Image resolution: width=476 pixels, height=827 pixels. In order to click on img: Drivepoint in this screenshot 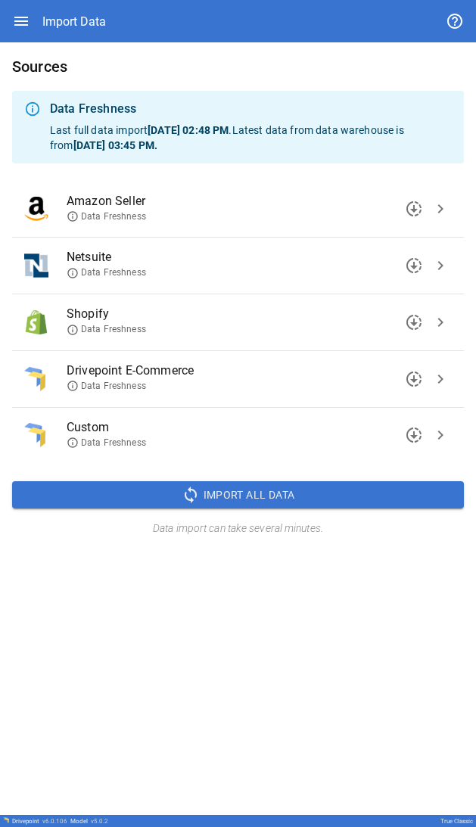, I will do `click(6, 820)`.